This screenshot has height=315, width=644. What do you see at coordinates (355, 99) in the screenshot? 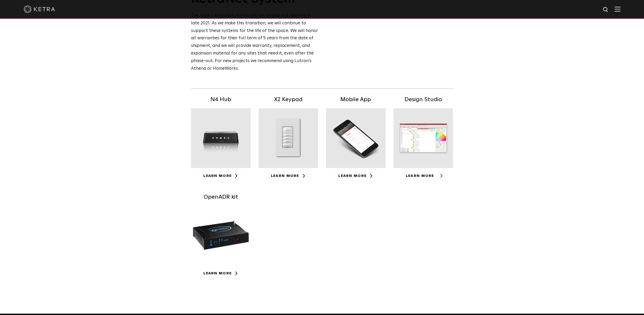
I see `h5: Mobile App` at bounding box center [355, 99].